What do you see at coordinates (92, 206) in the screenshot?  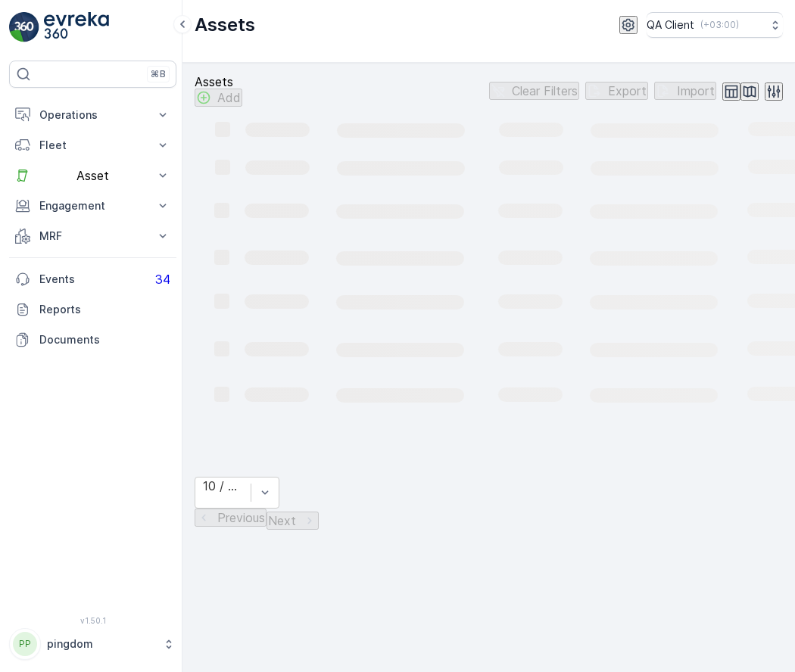 I see `p: Engagement` at bounding box center [92, 206].